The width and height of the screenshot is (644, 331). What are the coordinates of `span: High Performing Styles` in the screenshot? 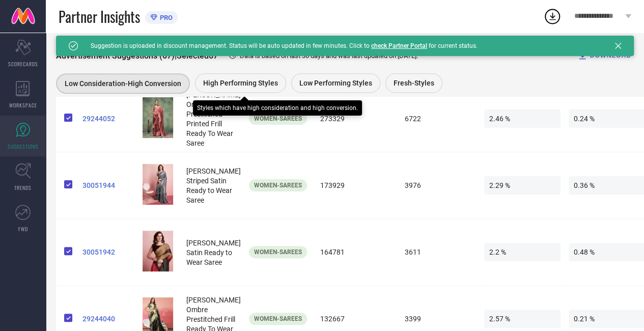 It's located at (240, 83).